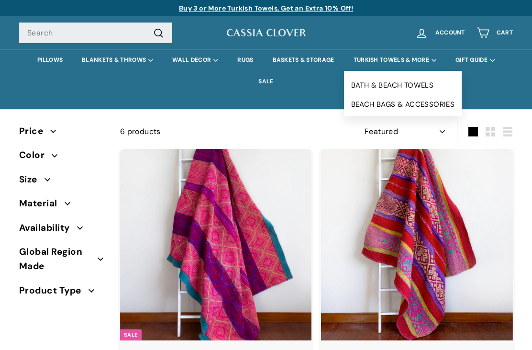  I want to click on button: Global Region Made, so click(62, 261).